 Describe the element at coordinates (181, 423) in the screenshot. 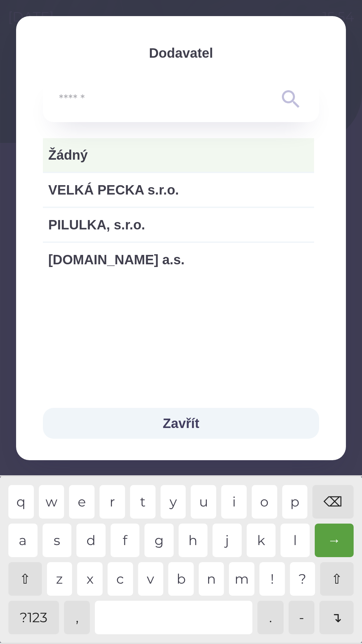

I see `button: Zavřít` at that location.